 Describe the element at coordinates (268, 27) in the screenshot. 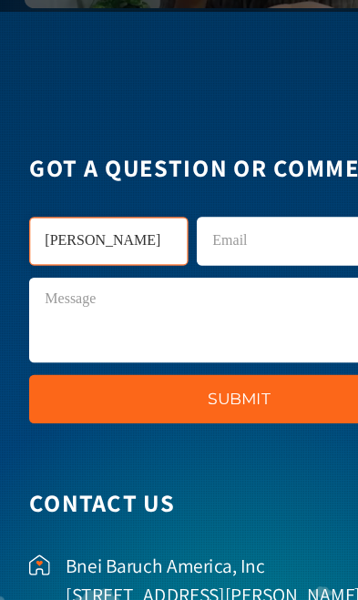

I see `a: Donate` at that location.